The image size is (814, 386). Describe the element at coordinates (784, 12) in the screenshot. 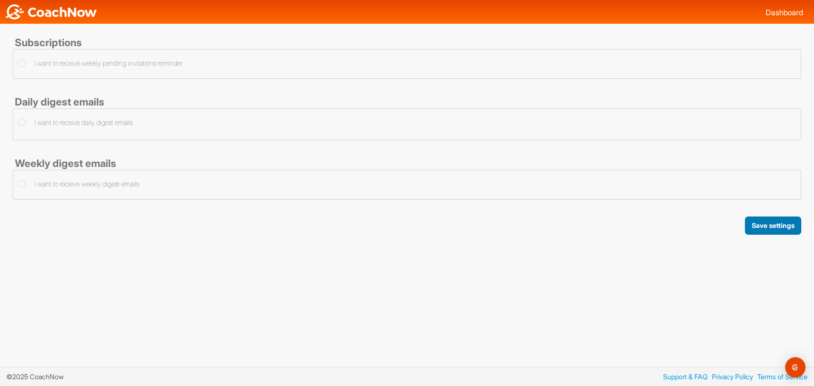

I see `a: Dashboard` at that location.